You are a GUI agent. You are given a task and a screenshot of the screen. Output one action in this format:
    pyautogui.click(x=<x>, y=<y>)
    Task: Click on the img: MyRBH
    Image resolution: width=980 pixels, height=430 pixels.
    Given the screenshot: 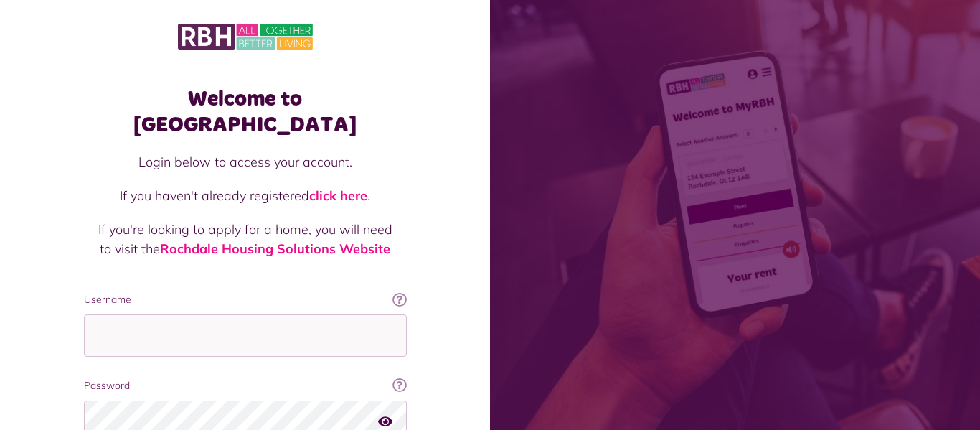 What is the action you would take?
    pyautogui.click(x=246, y=37)
    